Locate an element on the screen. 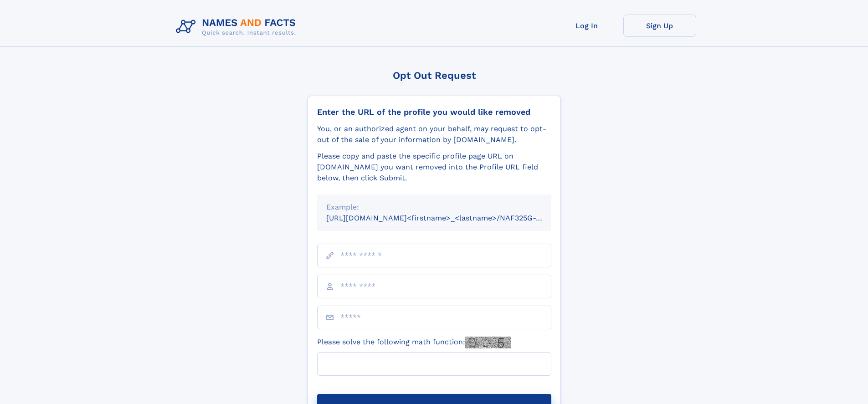 Image resolution: width=868 pixels, height=404 pixels. a: Sign Up is located at coordinates (660, 25).